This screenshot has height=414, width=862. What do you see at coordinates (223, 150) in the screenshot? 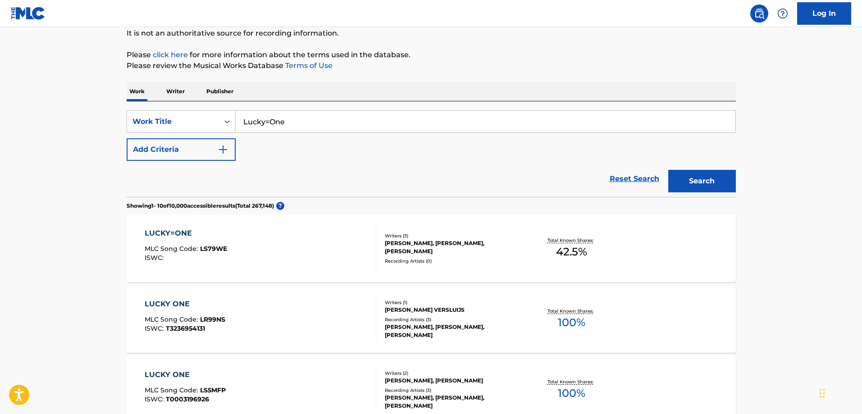
I see `img: 9d2ae6d4665cec9f34b9.svg` at bounding box center [223, 150].